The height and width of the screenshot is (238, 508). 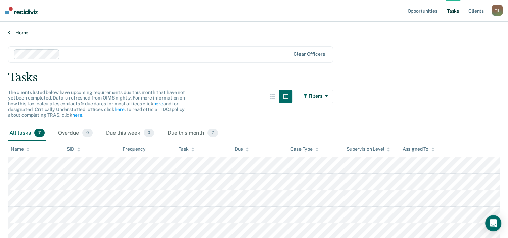 I want to click on div: Overdue0, so click(x=75, y=133).